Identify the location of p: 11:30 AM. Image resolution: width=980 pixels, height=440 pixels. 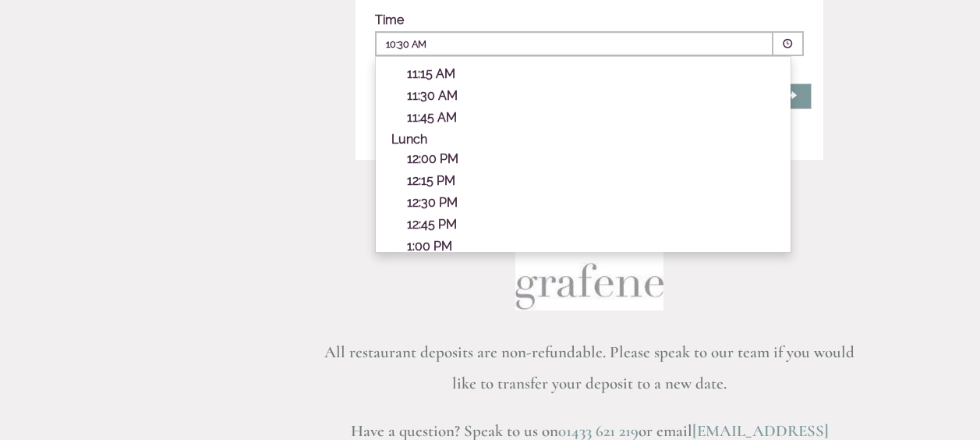
(591, 95).